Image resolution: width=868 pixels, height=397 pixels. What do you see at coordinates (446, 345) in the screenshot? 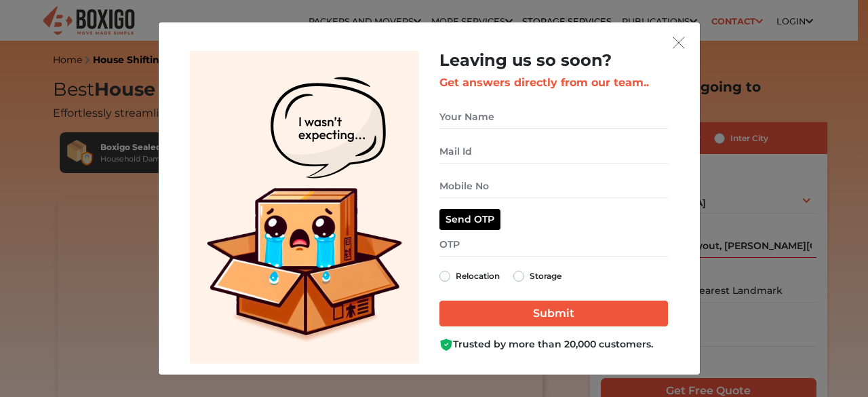
I see `img: Boxigo Customer Shield` at bounding box center [446, 345].